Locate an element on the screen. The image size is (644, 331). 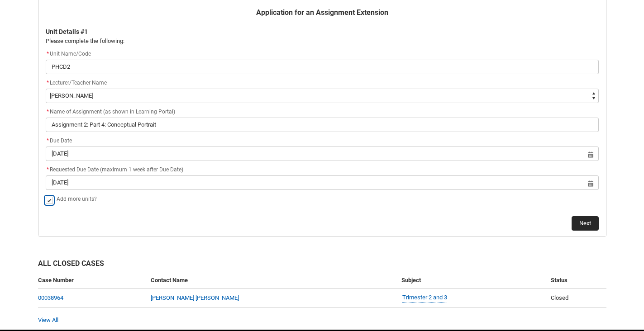
span: Requested Due Date (maximum 1 week after Due Date) is located at coordinates (115, 170).